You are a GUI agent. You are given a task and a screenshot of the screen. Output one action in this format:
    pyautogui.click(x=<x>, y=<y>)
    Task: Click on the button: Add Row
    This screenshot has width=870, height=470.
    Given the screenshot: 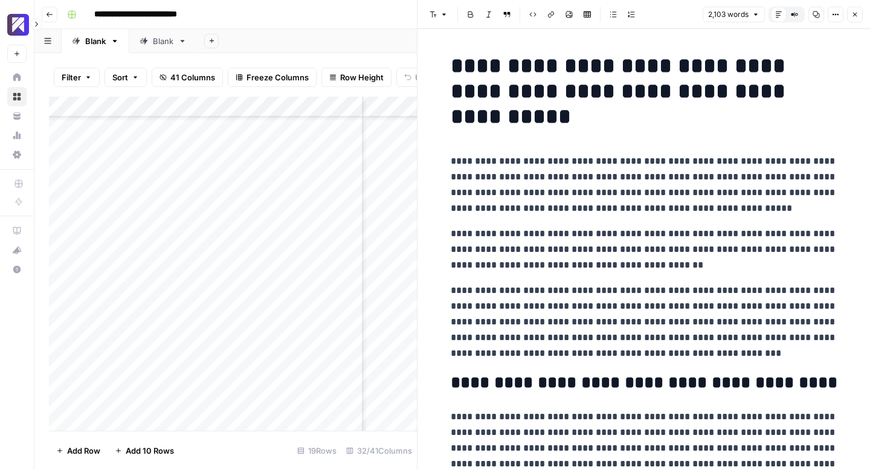 What is the action you would take?
    pyautogui.click(x=78, y=451)
    